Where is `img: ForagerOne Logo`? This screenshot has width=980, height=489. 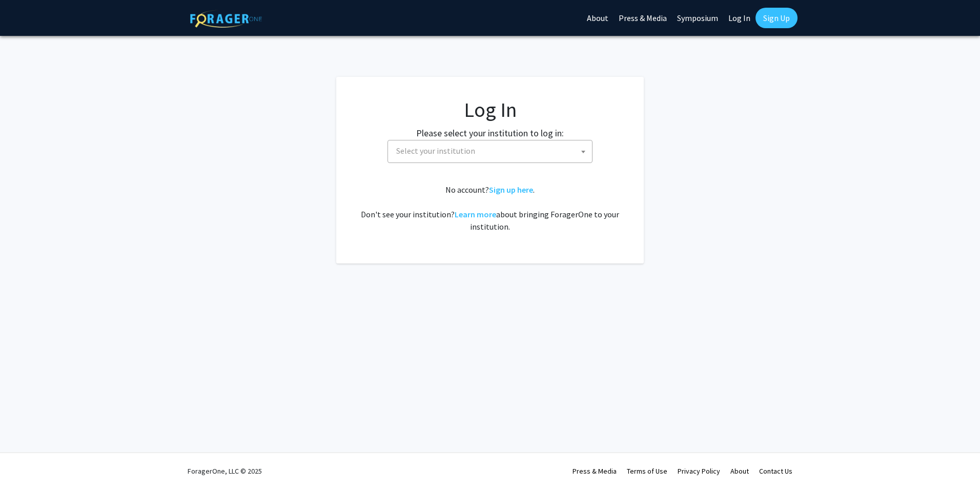
img: ForagerOne Logo is located at coordinates (226, 18).